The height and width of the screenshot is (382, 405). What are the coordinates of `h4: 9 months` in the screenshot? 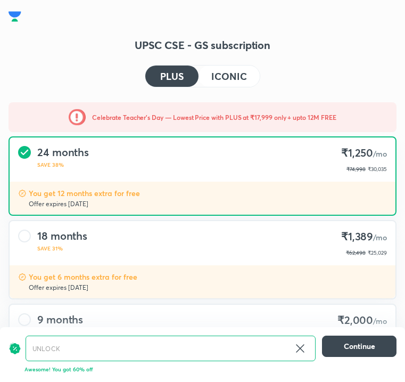 It's located at (60, 320).